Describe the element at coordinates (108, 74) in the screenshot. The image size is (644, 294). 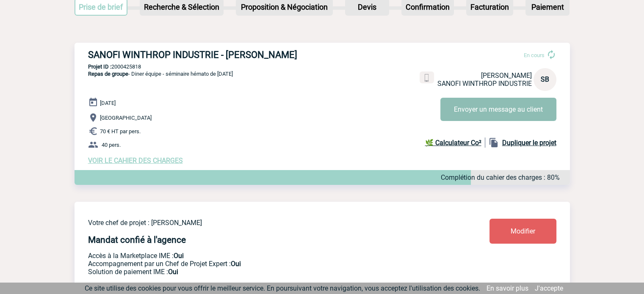
I see `span: Repas de groupe` at that location.